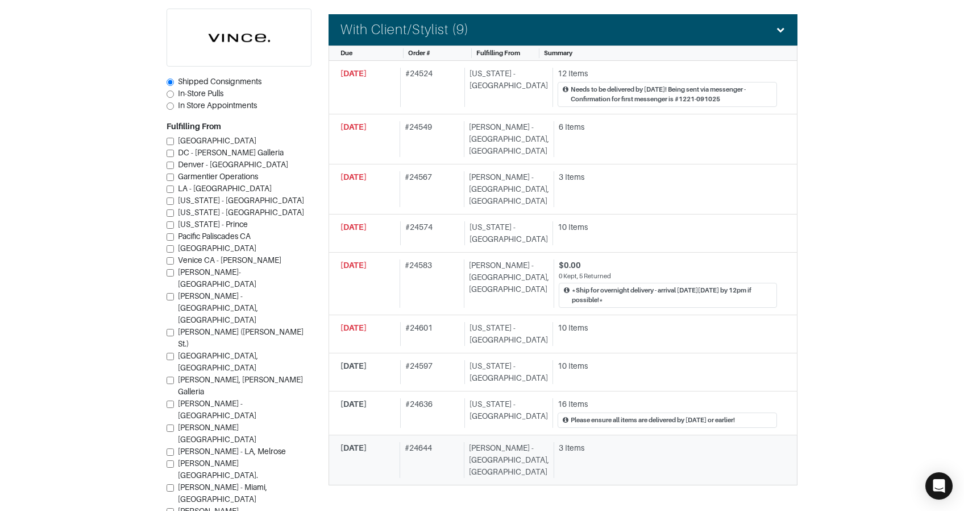  What do you see at coordinates (668, 404) in the screenshot?
I see `div: 16 Items` at bounding box center [668, 404].